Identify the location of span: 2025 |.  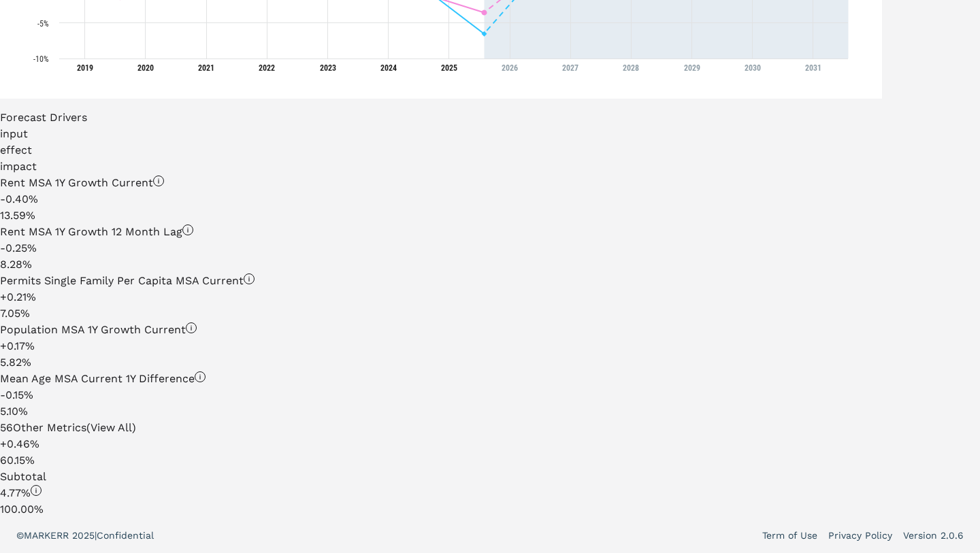
(84, 535).